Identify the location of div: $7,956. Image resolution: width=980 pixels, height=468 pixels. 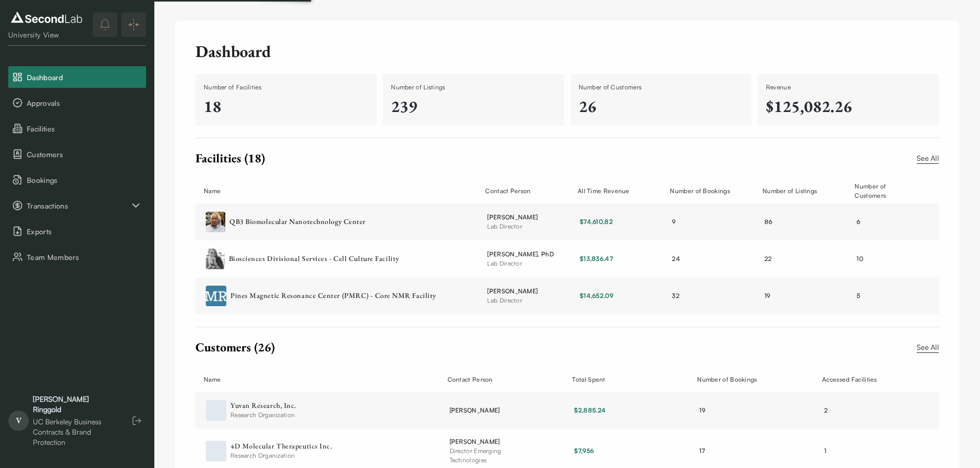
(605, 451).